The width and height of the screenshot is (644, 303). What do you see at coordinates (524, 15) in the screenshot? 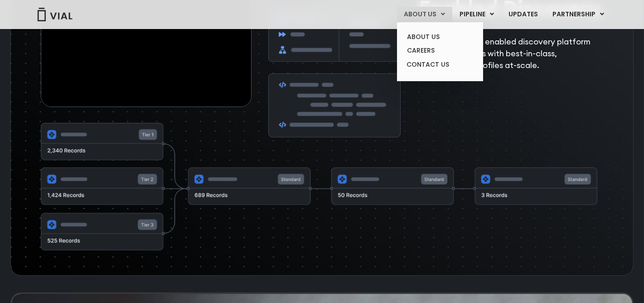
I see `a: UPDATES` at bounding box center [524, 15].